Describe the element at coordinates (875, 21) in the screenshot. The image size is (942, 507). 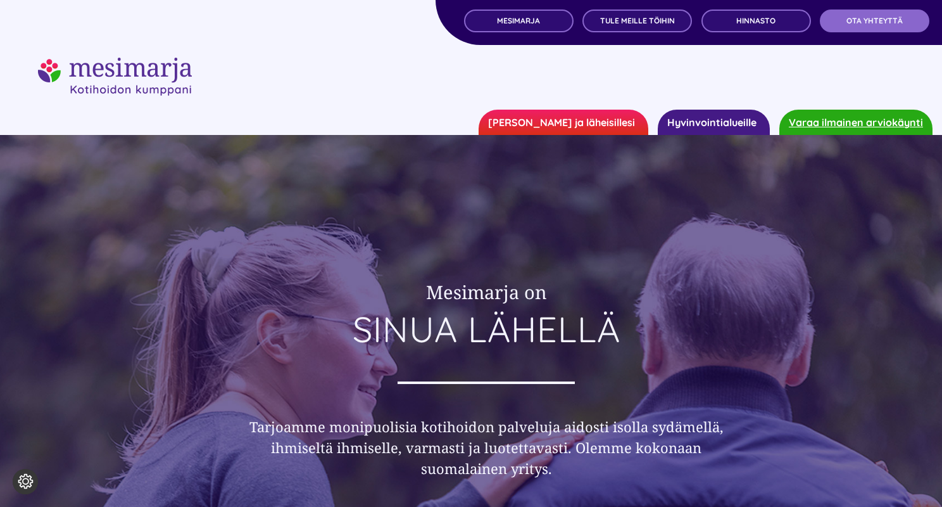
I see `a: OTA YHTEYTTÄ` at that location.